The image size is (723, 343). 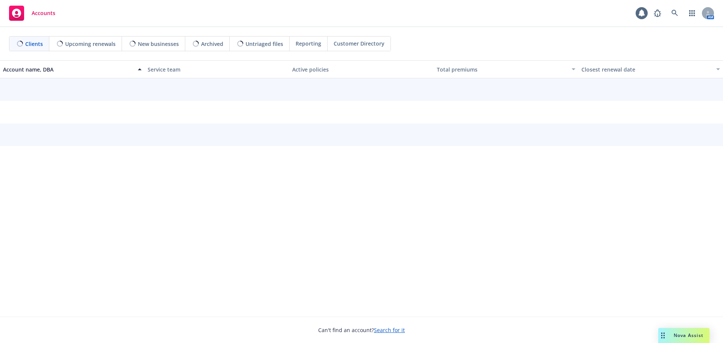 What do you see at coordinates (264, 44) in the screenshot?
I see `span: Untriaged files` at bounding box center [264, 44].